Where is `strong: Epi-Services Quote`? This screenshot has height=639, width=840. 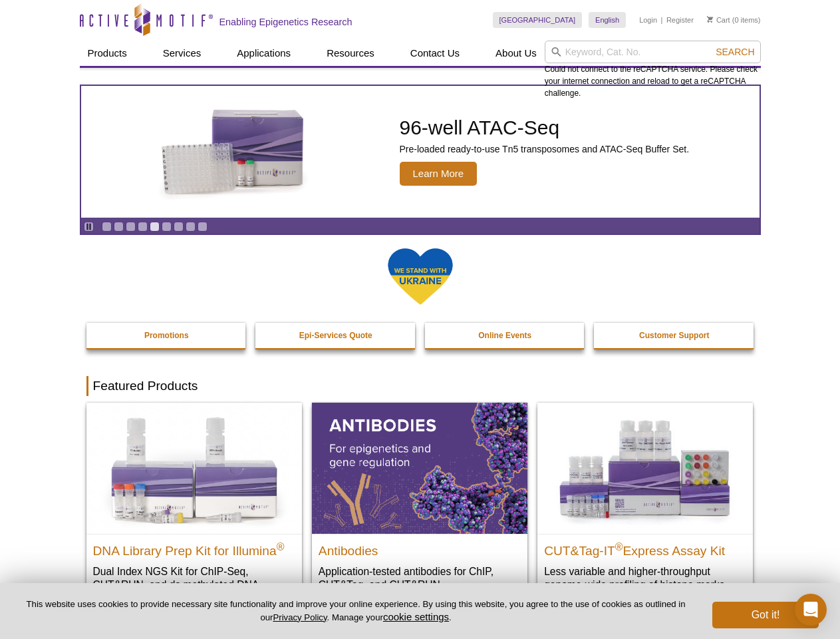 strong: Epi-Services Quote is located at coordinates (336, 335).